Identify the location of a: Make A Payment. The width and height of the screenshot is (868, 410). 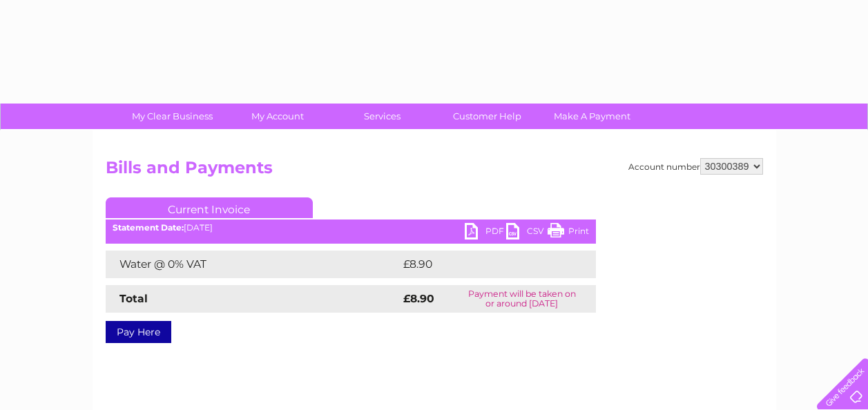
(592, 116).